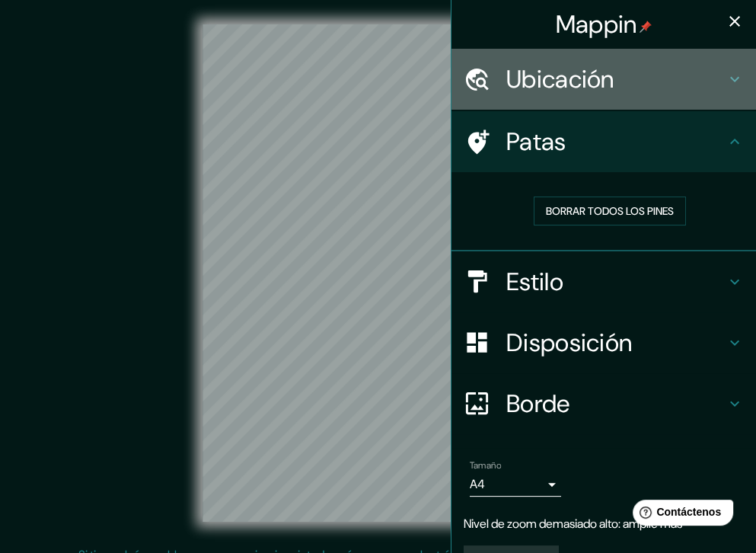 This screenshot has height=553, width=756. Describe the element at coordinates (604, 142) in the screenshot. I see `div: Patas` at that location.